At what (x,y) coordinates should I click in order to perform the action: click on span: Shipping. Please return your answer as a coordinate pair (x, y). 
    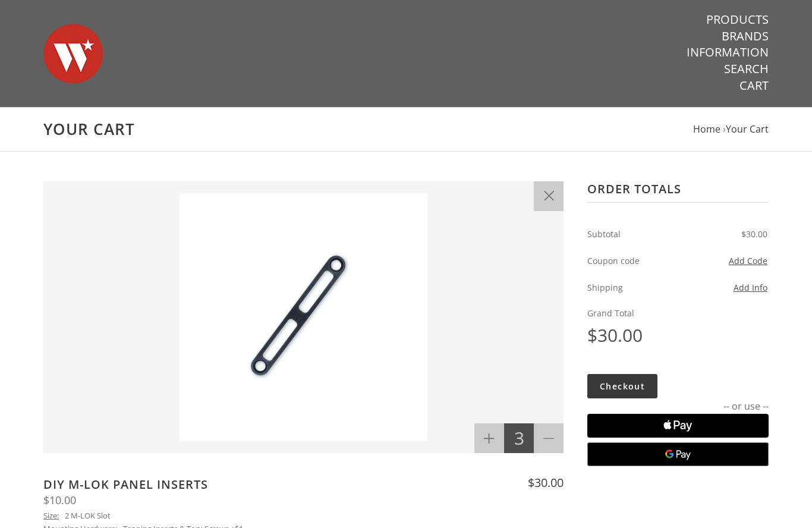
    Looking at the image, I should click on (631, 287).